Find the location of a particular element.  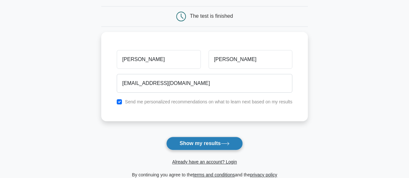

button: Show my results is located at coordinates (204, 143).